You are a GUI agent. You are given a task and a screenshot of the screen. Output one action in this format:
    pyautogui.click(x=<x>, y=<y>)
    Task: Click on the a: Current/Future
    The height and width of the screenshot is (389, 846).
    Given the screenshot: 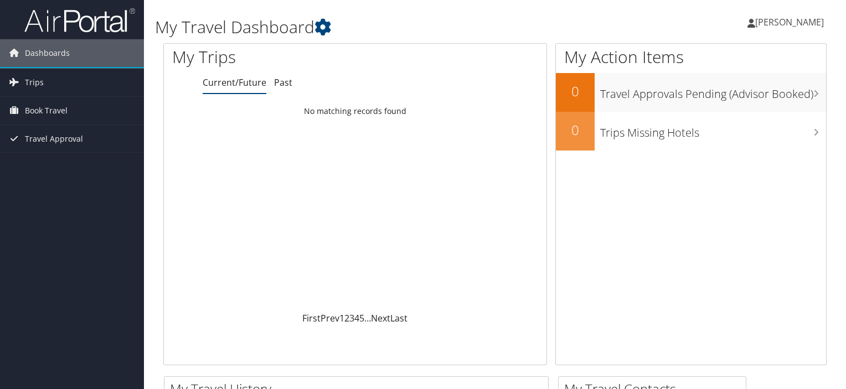 What is the action you would take?
    pyautogui.click(x=234, y=83)
    